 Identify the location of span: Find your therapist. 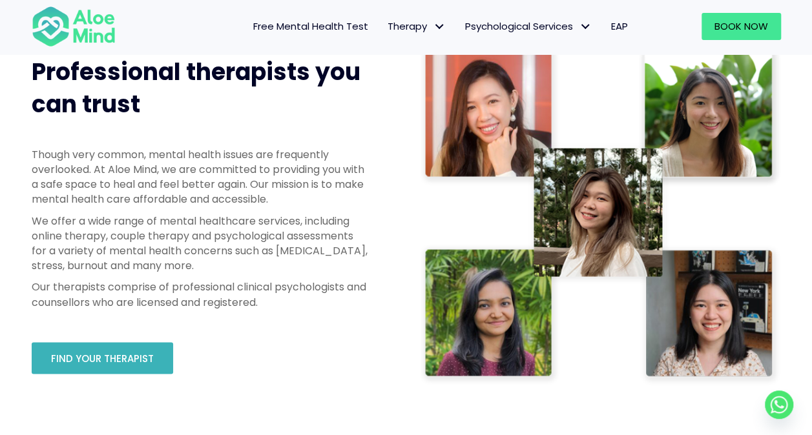
(102, 358).